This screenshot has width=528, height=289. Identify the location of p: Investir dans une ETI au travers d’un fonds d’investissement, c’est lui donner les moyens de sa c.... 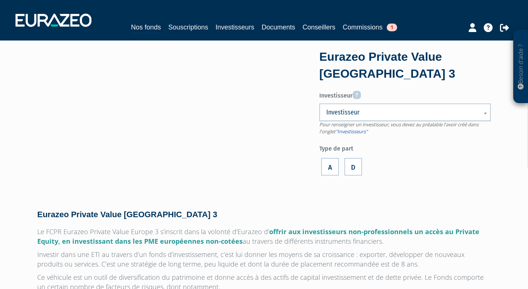
(264, 259).